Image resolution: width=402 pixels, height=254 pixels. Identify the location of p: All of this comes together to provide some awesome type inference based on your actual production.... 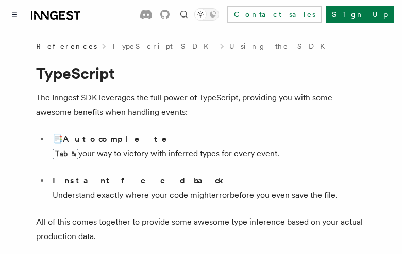
(201, 229).